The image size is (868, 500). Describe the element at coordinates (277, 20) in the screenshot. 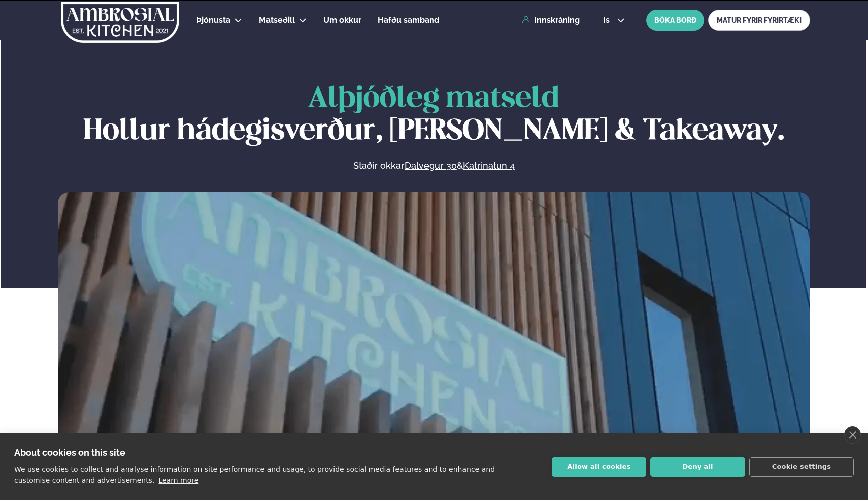

I see `a: Matseðill` at that location.